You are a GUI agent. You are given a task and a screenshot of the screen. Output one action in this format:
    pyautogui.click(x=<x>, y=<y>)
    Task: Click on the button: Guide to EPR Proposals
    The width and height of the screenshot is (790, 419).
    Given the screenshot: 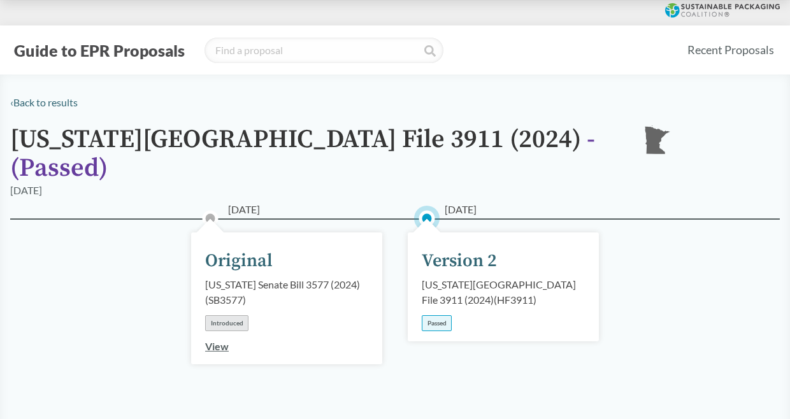 What is the action you would take?
    pyautogui.click(x=99, y=50)
    